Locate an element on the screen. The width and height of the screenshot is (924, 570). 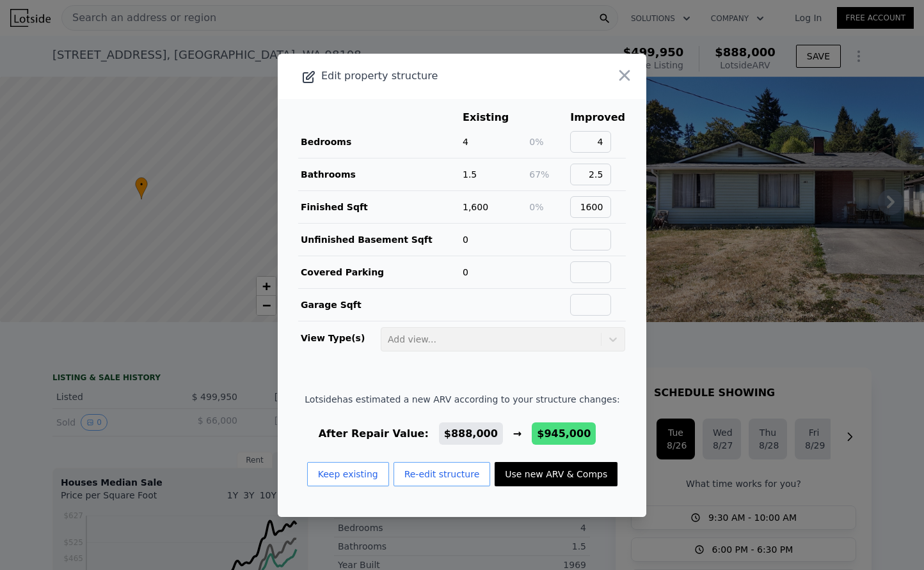
td: Unfinished Basement Sqft is located at coordinates (380, 239).